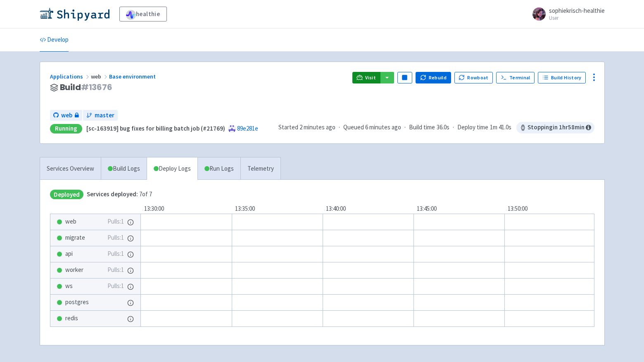  What do you see at coordinates (459, 208) in the screenshot?
I see `div: 13:45:00` at bounding box center [459, 208].